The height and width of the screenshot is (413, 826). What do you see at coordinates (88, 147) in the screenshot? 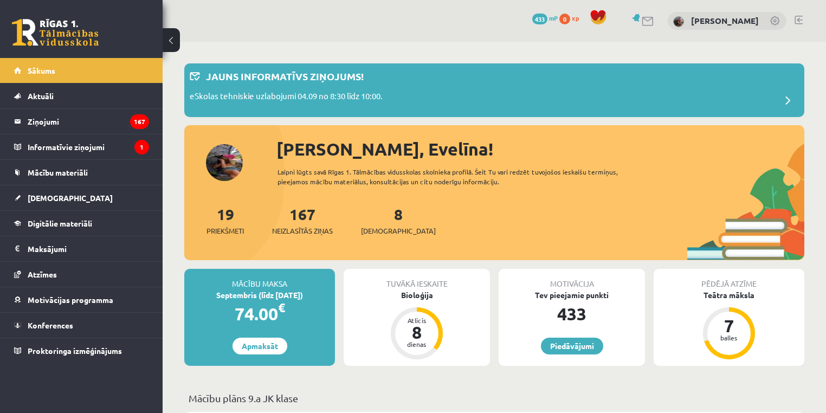
I see `legend: Informatīvie ziņojumi` at bounding box center [88, 147].